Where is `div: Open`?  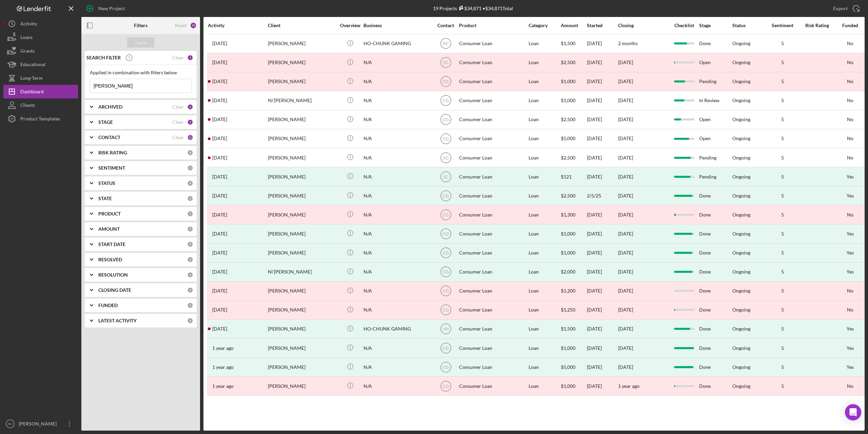
div: Open is located at coordinates (715, 120).